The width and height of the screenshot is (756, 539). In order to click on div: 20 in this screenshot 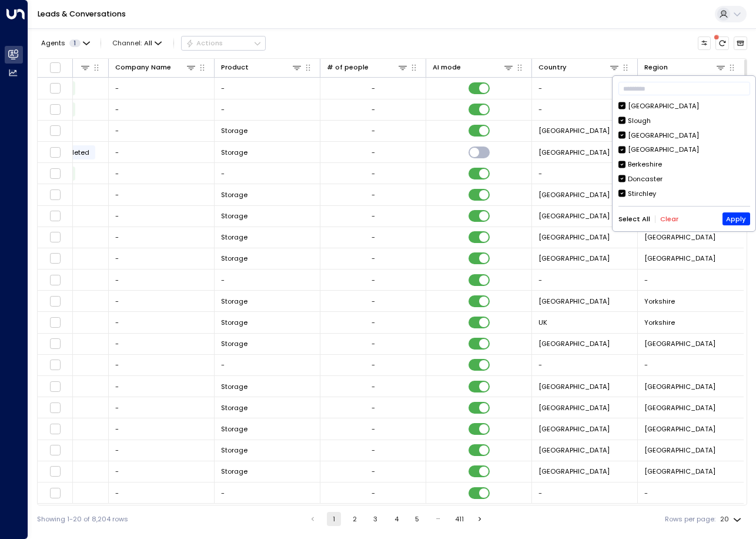, I will do `click(732, 519)`.